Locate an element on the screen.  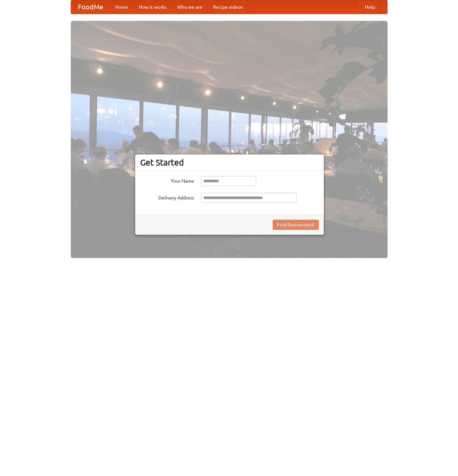
button: Find Restaurants! is located at coordinates (296, 225).